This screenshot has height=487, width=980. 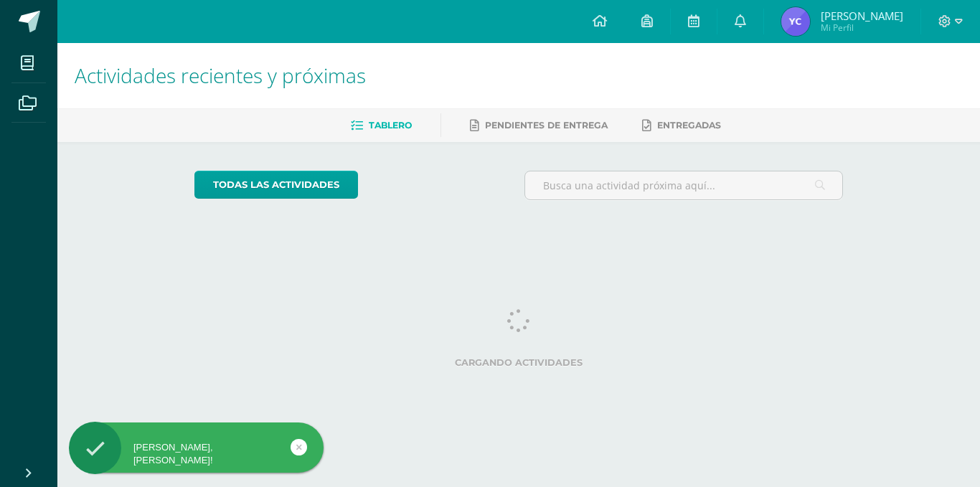 What do you see at coordinates (276, 185) in the screenshot?
I see `a: todas las Actividades` at bounding box center [276, 185].